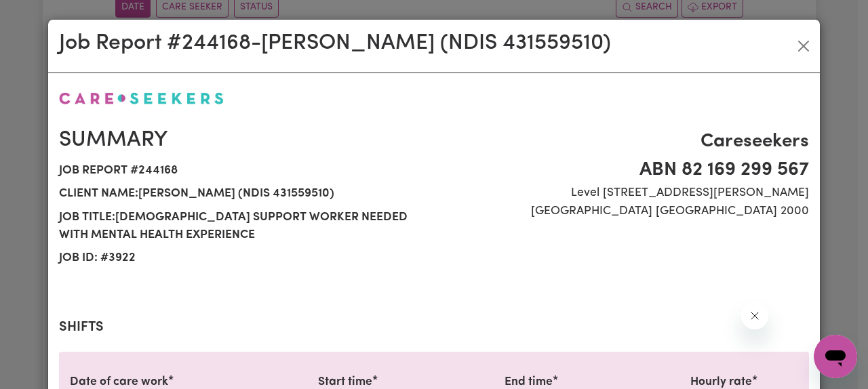 The width and height of the screenshot is (868, 389). What do you see at coordinates (434, 327) in the screenshot?
I see `h2: Shifts` at bounding box center [434, 327].